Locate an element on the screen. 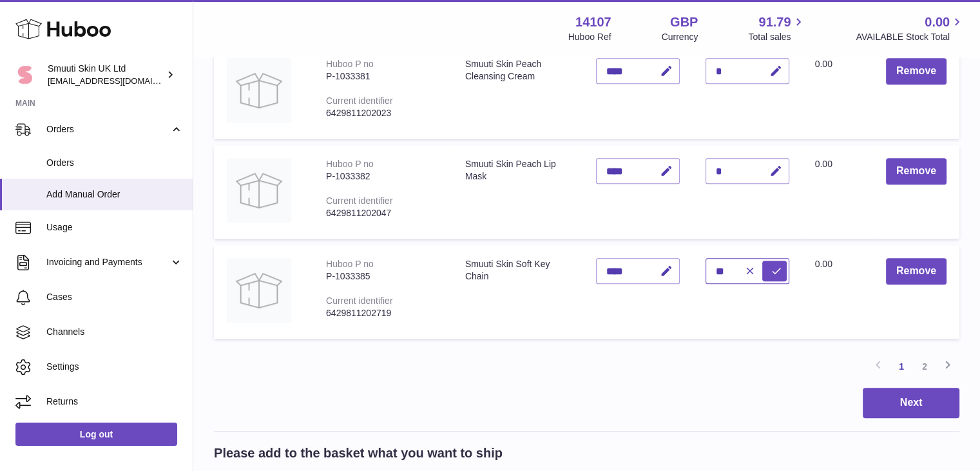  strong: 14107 is located at coordinates (593, 22).